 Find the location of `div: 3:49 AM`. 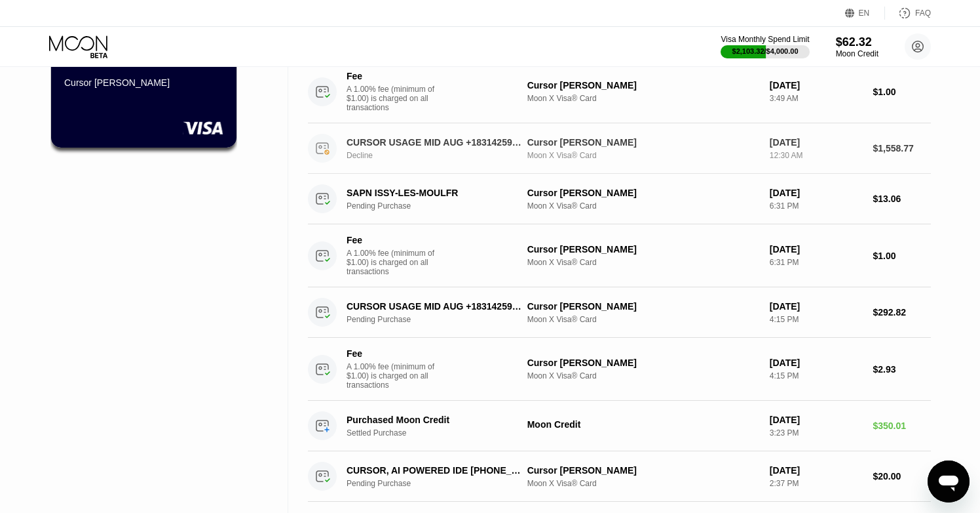

div: 3:49 AM is located at coordinates (816, 98).